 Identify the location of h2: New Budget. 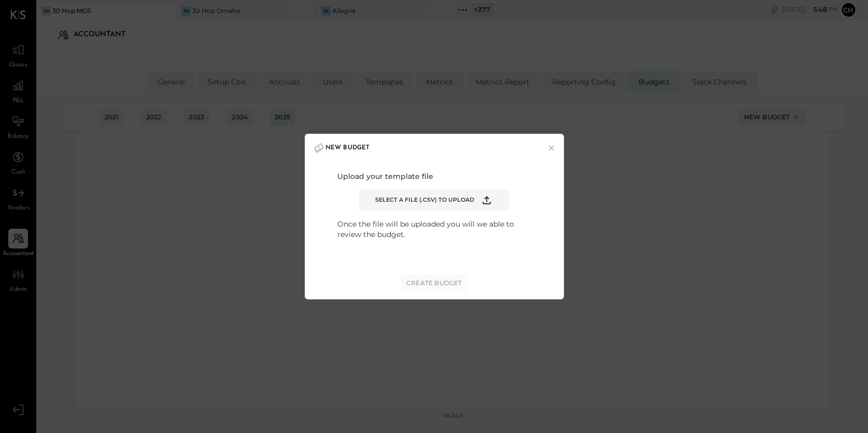
(341, 148).